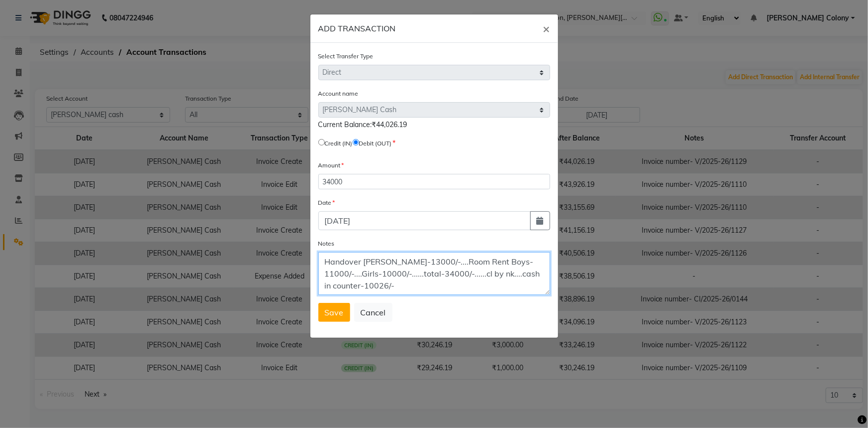 Image resolution: width=868 pixels, height=428 pixels. Describe the element at coordinates (339, 144) in the screenshot. I see `label: Credit (IN)` at that location.